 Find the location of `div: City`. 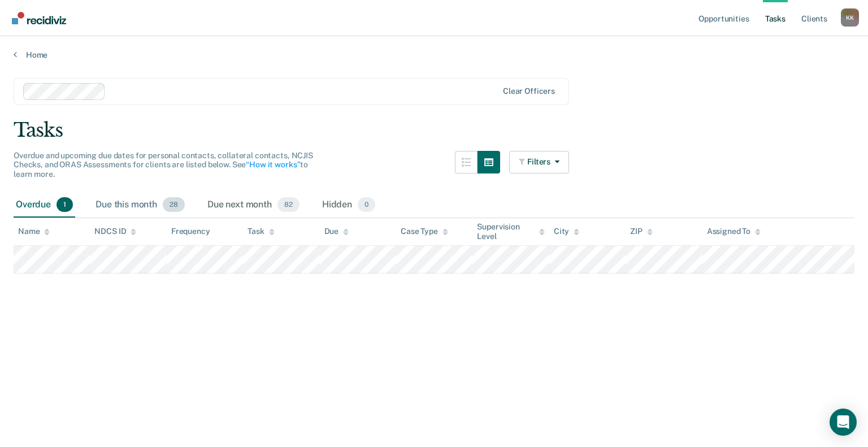

div: City is located at coordinates (566, 231).